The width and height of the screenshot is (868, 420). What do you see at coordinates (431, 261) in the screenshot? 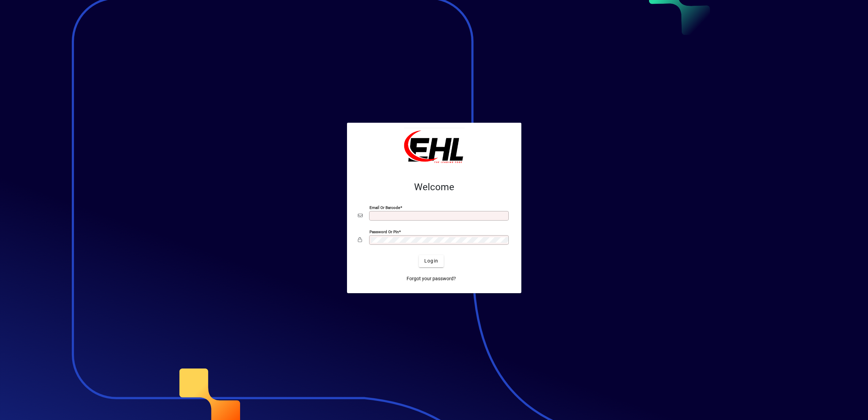
I see `button: Login` at bounding box center [431, 261].